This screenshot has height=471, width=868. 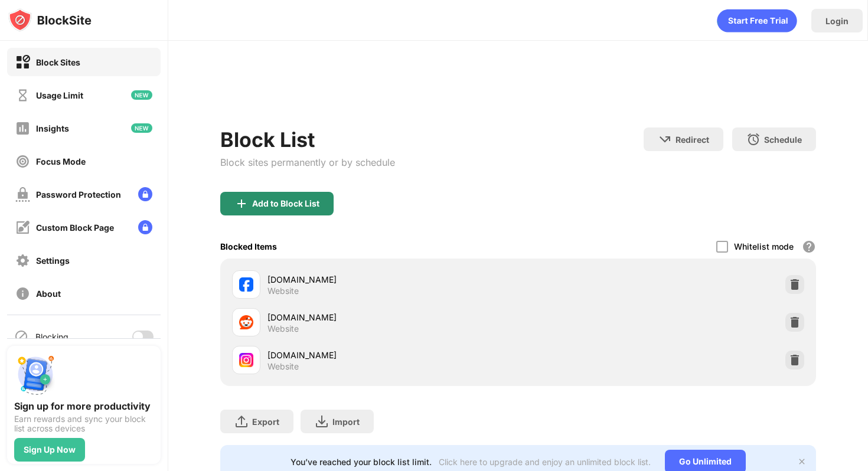 What do you see at coordinates (23, 227) in the screenshot?
I see `img: customize-block-page-off.svg` at bounding box center [23, 227].